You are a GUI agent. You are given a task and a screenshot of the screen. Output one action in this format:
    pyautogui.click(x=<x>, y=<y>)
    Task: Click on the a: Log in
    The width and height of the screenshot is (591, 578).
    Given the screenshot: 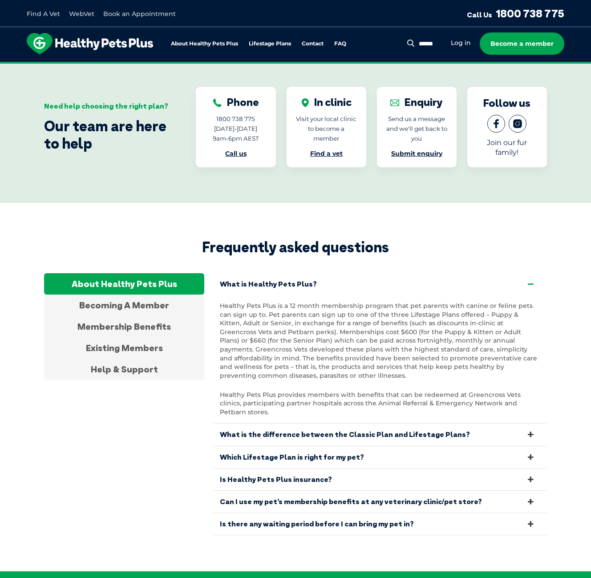 What is the action you would take?
    pyautogui.click(x=461, y=43)
    